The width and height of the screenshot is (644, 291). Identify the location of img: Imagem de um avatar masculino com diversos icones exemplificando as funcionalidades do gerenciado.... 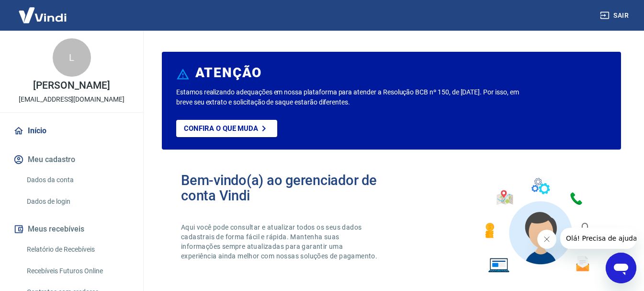
(539, 225).